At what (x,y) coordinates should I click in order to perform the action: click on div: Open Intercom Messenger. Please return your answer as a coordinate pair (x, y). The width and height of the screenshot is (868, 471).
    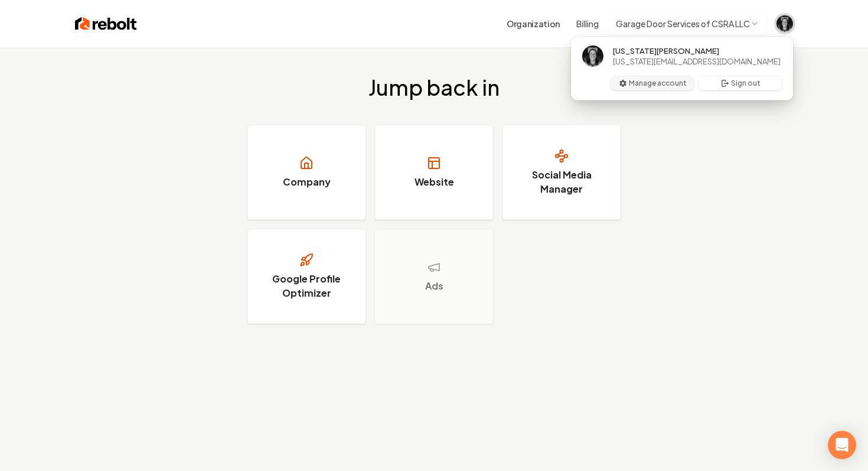
    Looking at the image, I should click on (842, 445).